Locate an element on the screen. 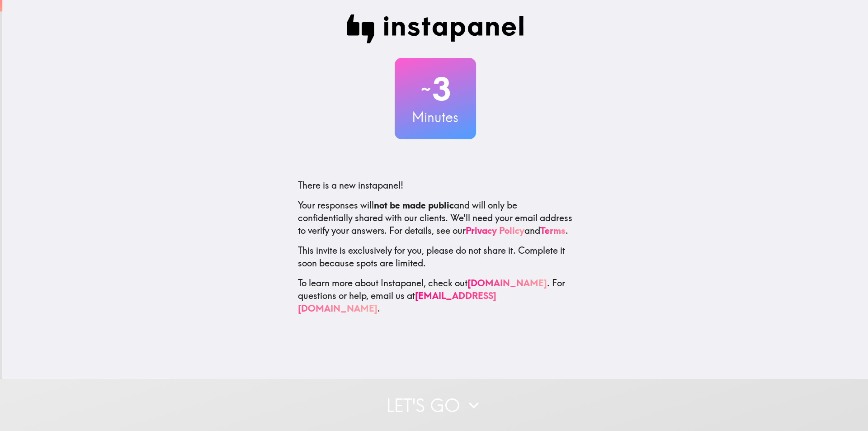 This screenshot has width=868, height=431. img: Instapanel is located at coordinates (435, 29).